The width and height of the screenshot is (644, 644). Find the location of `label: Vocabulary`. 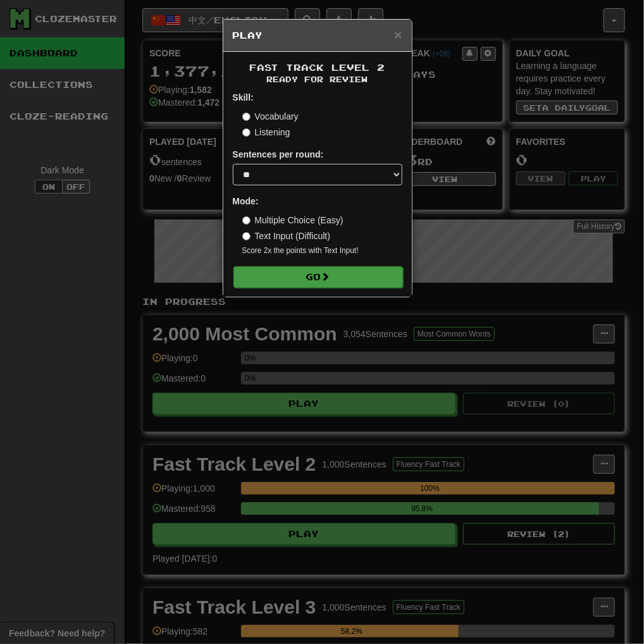

label: Vocabulary is located at coordinates (270, 117).